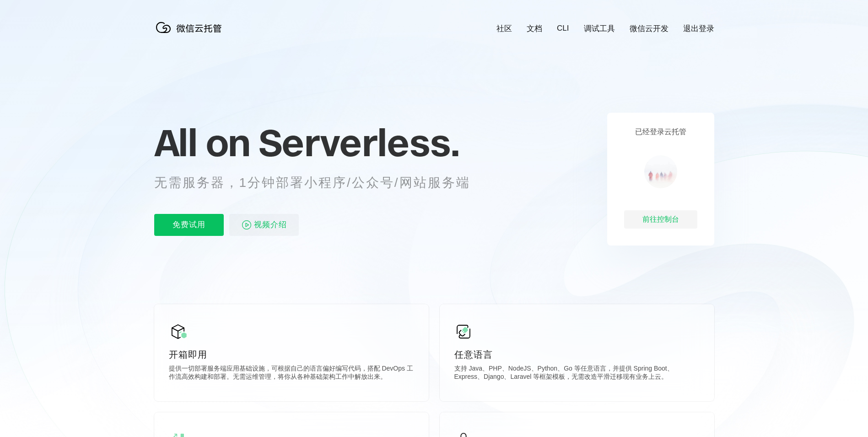  I want to click on span: 视频介绍, so click(271, 225).